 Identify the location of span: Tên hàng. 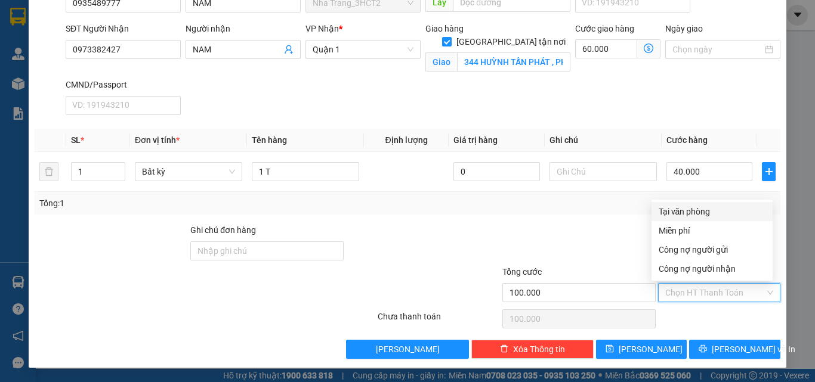
(269, 140).